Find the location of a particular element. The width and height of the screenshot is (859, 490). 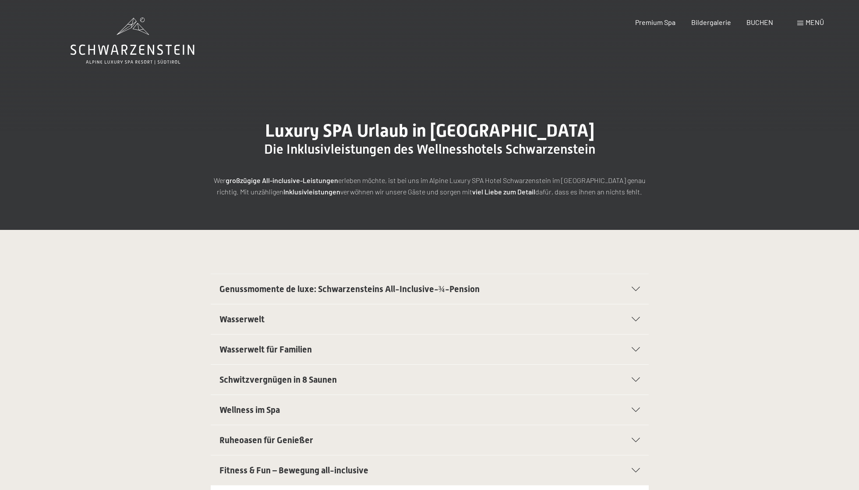

strong: viel Liebe zum Detail is located at coordinates (503, 191).